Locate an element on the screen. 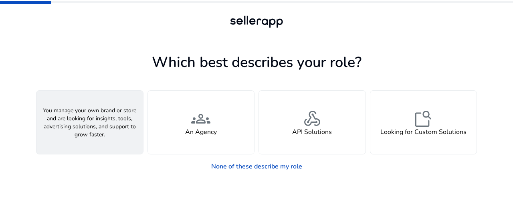 This screenshot has width=513, height=221. button: groupsAn Agency is located at coordinates (201, 122).